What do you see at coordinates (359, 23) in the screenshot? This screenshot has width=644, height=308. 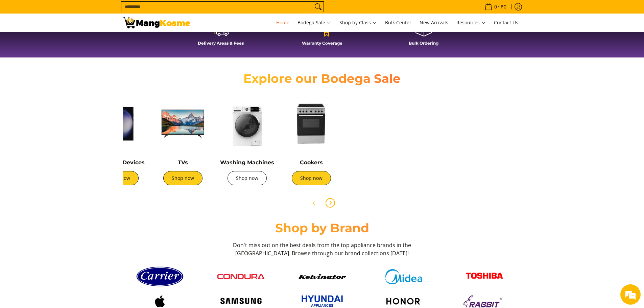 I see `nav: Main Menu` at bounding box center [359, 23].